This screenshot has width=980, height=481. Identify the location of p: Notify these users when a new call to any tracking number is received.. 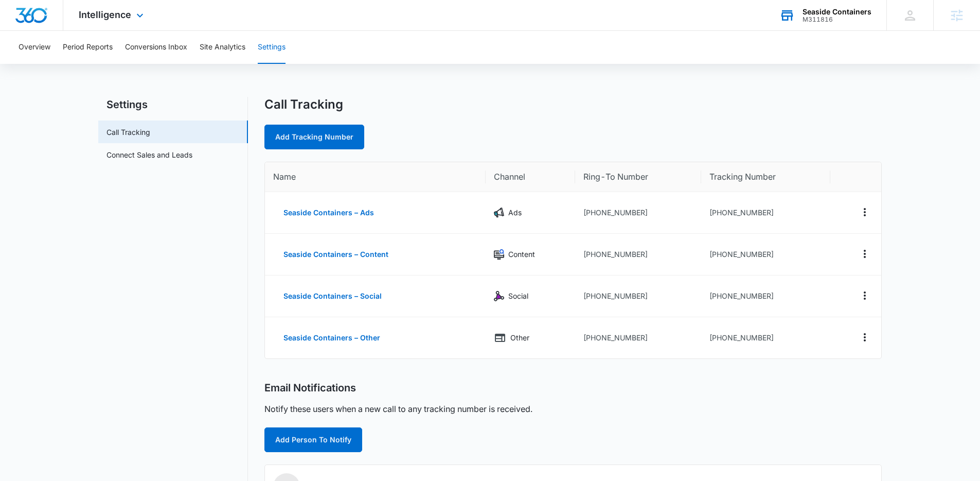
(398, 409).